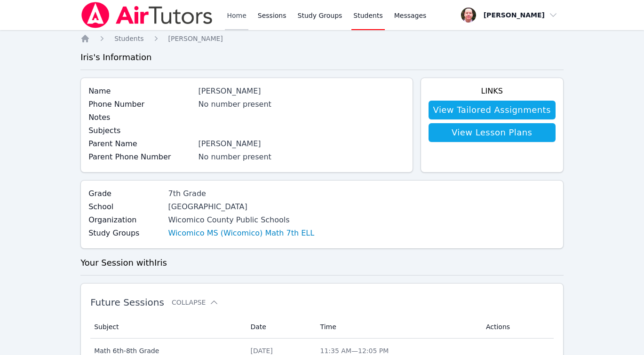 Image resolution: width=644 pixels, height=355 pixels. What do you see at coordinates (241, 220) in the screenshot?
I see `div: Wicomico County Public Schools` at bounding box center [241, 220].